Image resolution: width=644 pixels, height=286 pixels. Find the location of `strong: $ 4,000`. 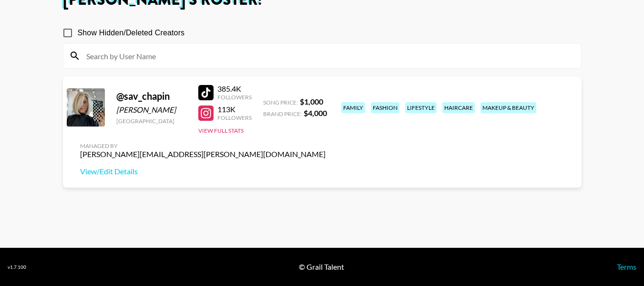

strong: $ 4,000 is located at coordinates (315, 113).